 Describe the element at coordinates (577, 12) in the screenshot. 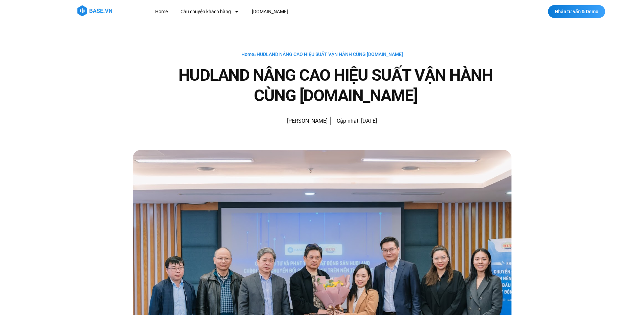

I see `a: Nhận tư vấn & Demo` at that location.